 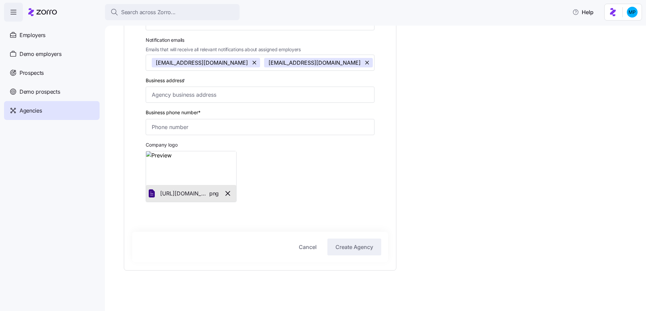 I want to click on a: Demo employers, so click(x=52, y=54).